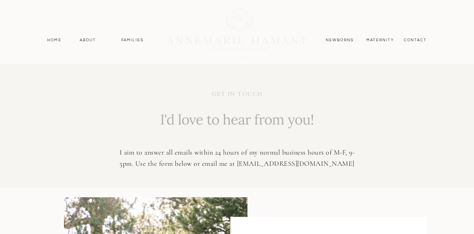  Describe the element at coordinates (88, 40) in the screenshot. I see `nav: About` at that location.